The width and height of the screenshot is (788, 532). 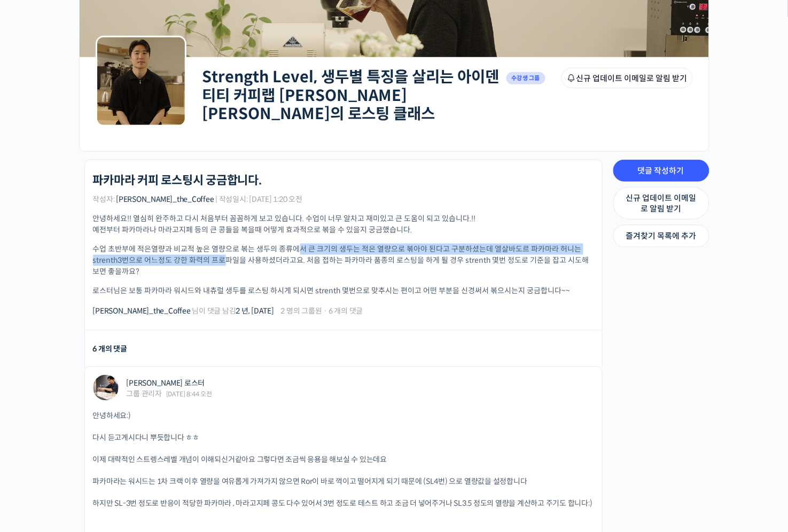 What do you see at coordinates (178, 180) in the screenshot?
I see `h1: 파카마라 커피 로스팅시 궁금합니다.` at bounding box center [178, 180].